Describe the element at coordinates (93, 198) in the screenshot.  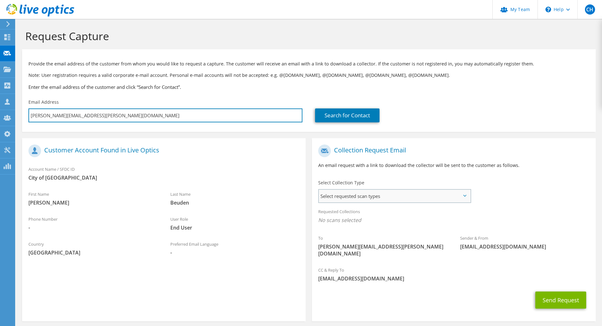
I see `div: First Name` at that location.